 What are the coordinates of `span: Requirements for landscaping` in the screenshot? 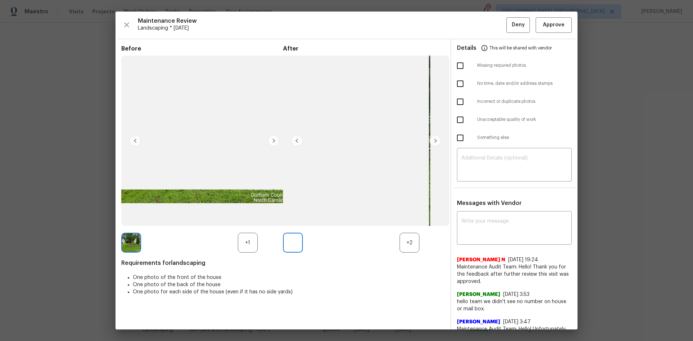 It's located at (283, 263).